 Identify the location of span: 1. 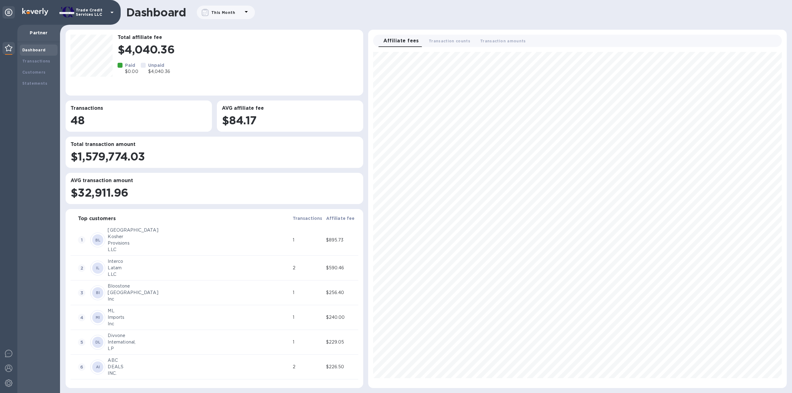
(82, 240).